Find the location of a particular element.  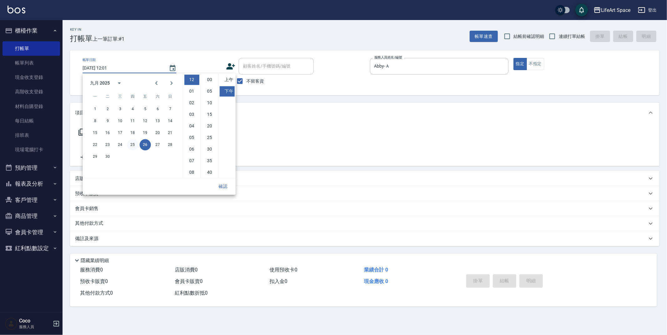

button: 預約管理 is located at coordinates (31, 168).